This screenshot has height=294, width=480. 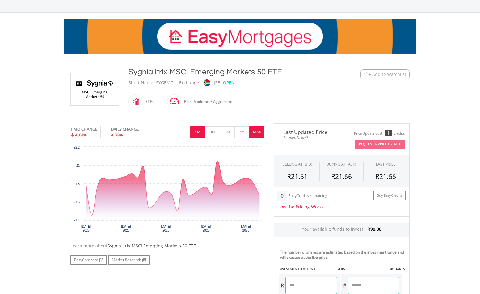 I want to click on span: R98.08, so click(x=375, y=229).